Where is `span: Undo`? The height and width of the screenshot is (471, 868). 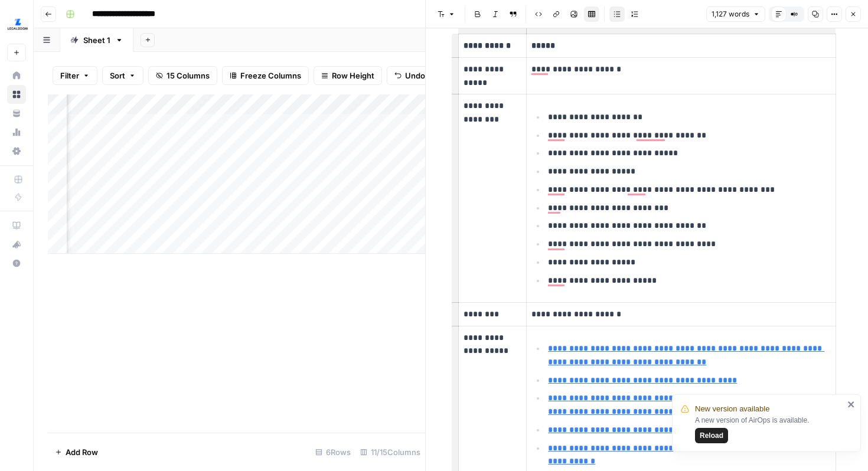 span: Undo is located at coordinates (415, 75).